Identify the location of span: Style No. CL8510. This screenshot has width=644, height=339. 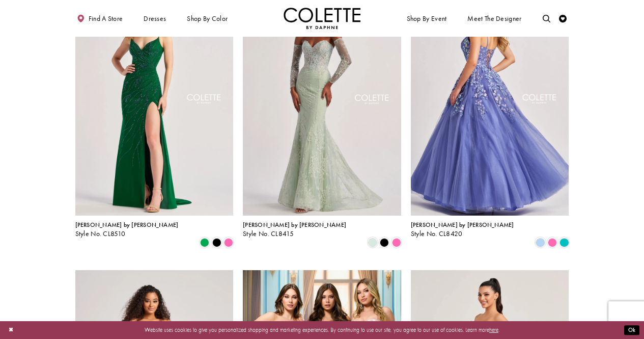
(100, 233).